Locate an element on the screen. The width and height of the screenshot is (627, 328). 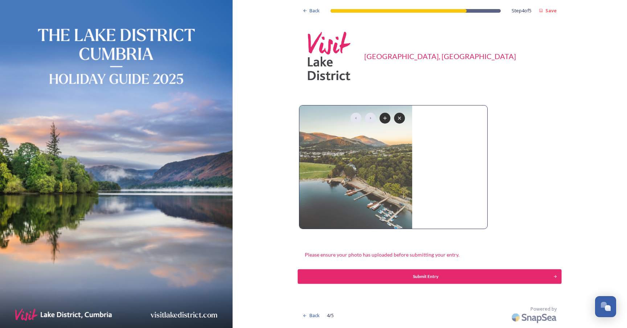
button: Continue is located at coordinates (430, 277).